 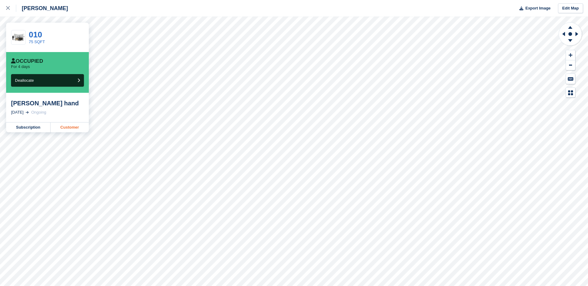 I want to click on button: Keyboard Shortcuts, so click(x=570, y=79).